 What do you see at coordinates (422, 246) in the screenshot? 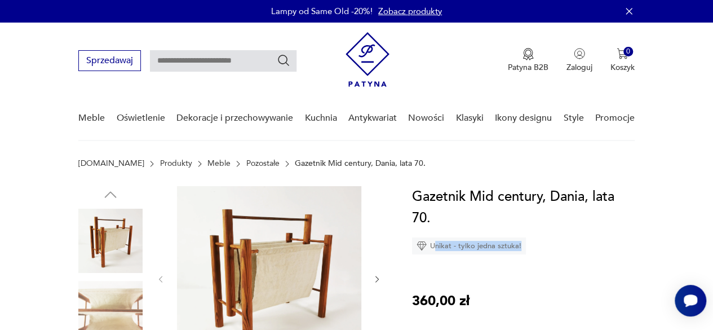
I see `img: Ikona diamentu` at bounding box center [422, 246].